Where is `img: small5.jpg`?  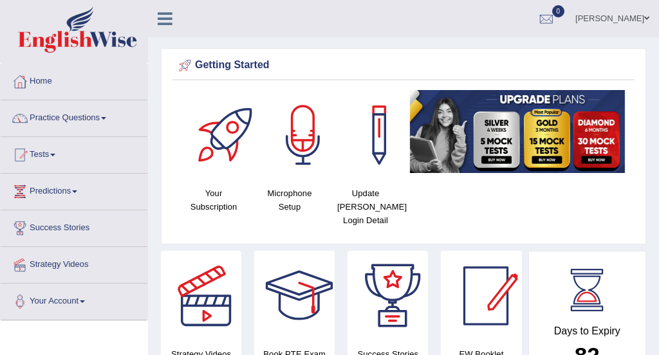
img: small5.jpg is located at coordinates (518, 131).